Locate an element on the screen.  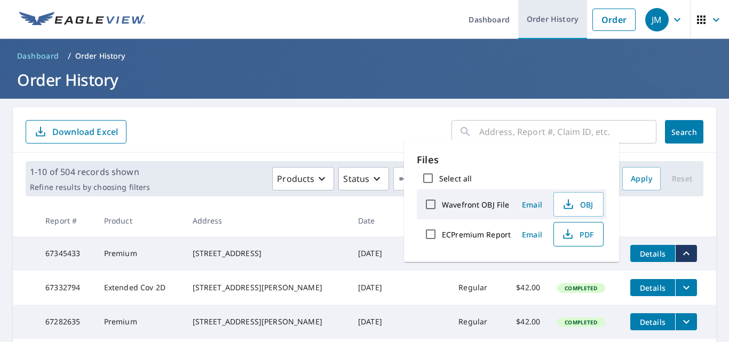
label: Select all is located at coordinates (455, 178).